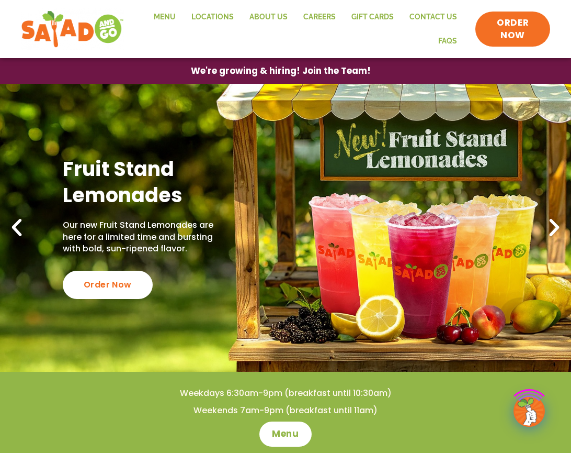 The image size is (571, 453). Describe the element at coordinates (108, 285) in the screenshot. I see `div: Order Now` at that location.